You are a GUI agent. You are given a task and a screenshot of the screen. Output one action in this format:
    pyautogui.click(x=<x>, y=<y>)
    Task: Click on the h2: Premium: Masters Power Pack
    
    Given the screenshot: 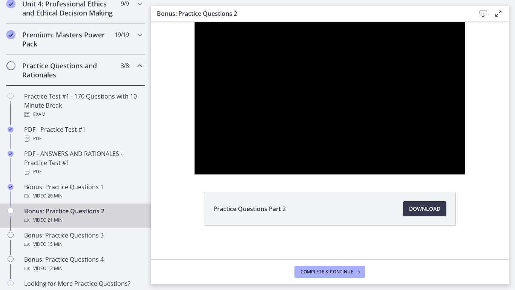 What is the action you would take?
    pyautogui.click(x=68, y=39)
    